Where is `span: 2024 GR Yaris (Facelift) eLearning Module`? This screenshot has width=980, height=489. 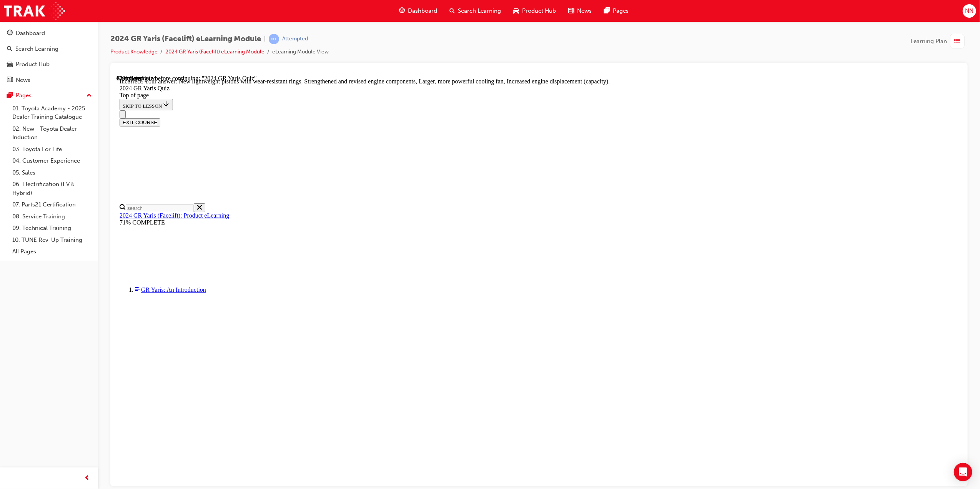 span: 2024 GR Yaris (Facelift) eLearning Module is located at coordinates (186, 39).